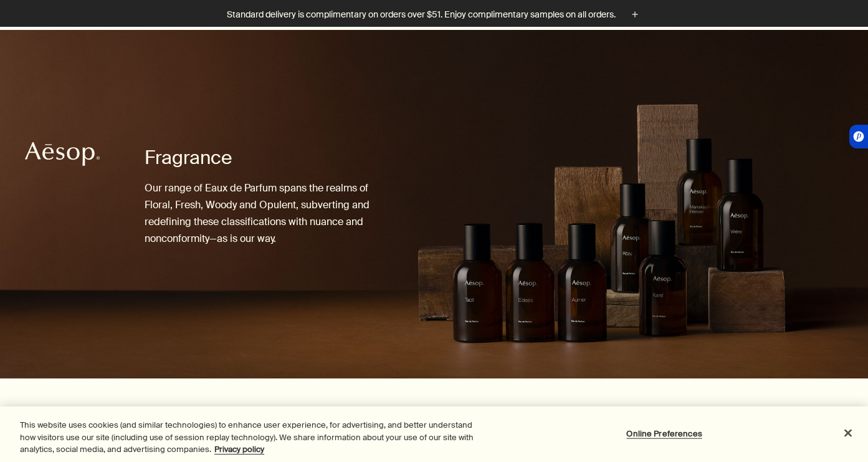 The image size is (868, 462). What do you see at coordinates (434, 14) in the screenshot?
I see `button: Standard delivery is complimentary on orders over $51. Enjoy complimentary samples on all orders.` at bounding box center [434, 14].